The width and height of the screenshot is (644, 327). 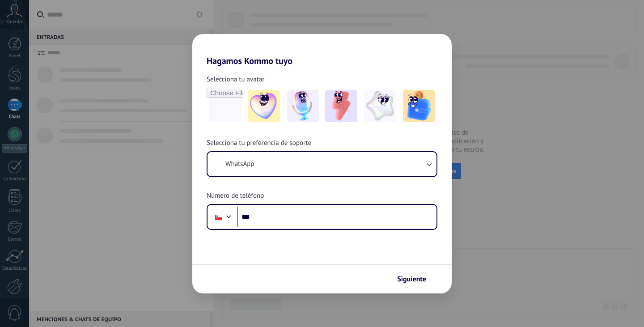 I want to click on img: -5.jpeg, so click(x=419, y=106).